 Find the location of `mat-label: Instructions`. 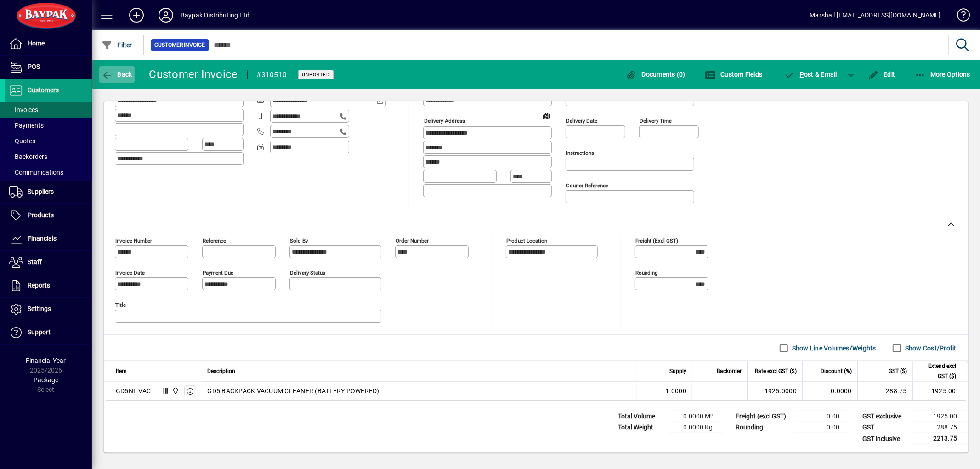

mat-label: Instructions is located at coordinates (580, 153).